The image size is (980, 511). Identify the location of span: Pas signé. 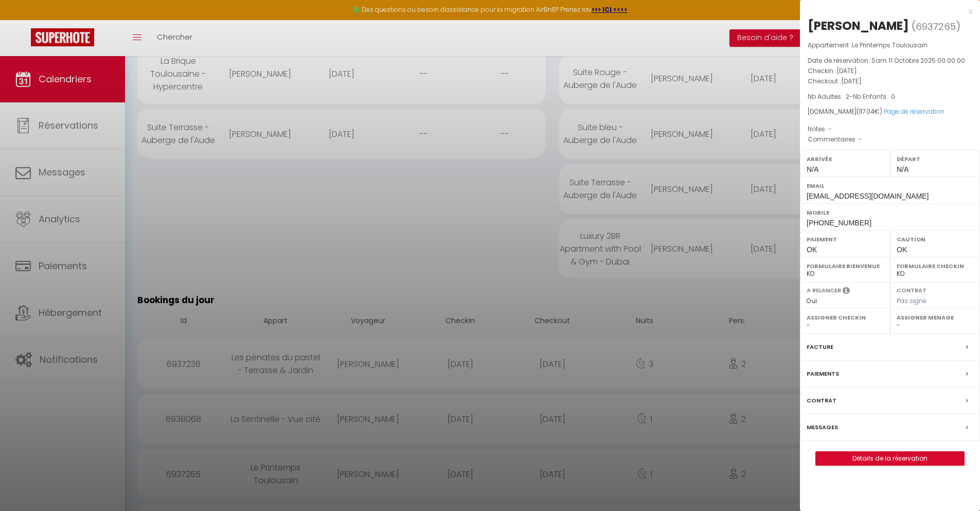
(912, 301).